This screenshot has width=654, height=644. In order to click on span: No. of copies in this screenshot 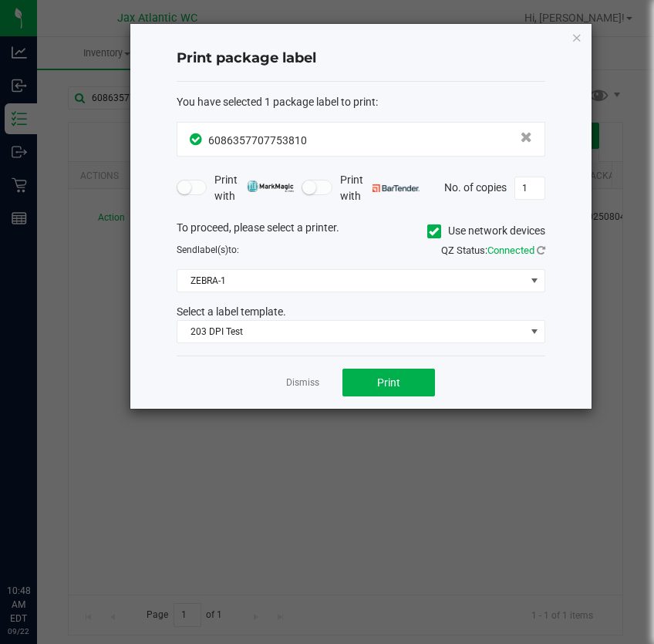, I will do `click(475, 187)`.